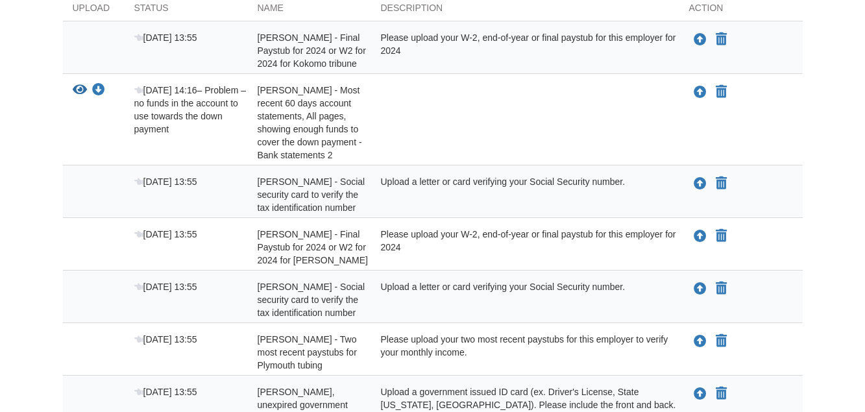  I want to click on div: Upload, so click(93, 11).